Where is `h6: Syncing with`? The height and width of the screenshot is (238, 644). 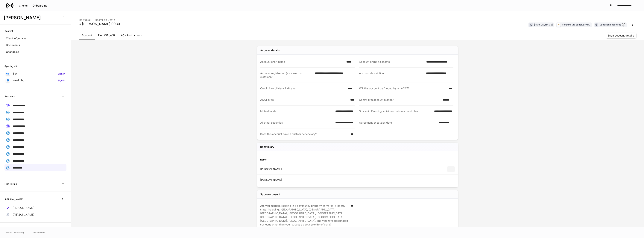 h6: Syncing with is located at coordinates (11, 66).